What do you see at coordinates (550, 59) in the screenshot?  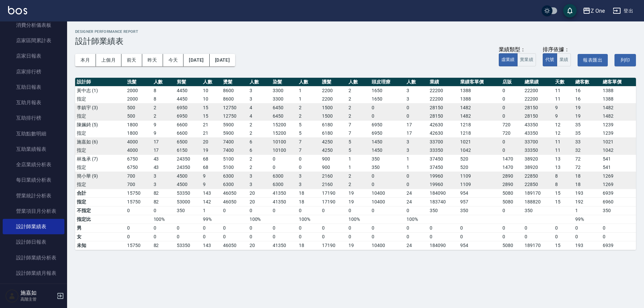 I see `button: 代號` at bounding box center [550, 59].